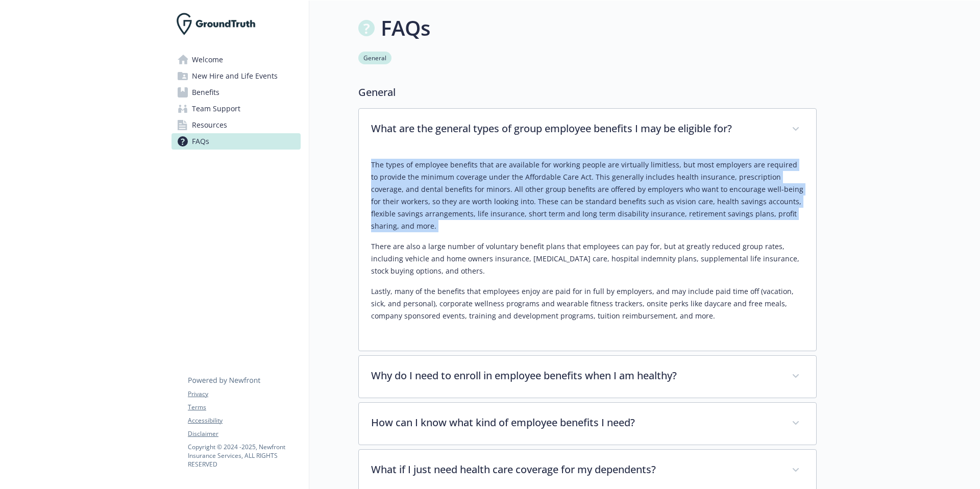 This screenshot has width=980, height=489. What do you see at coordinates (244, 394) in the screenshot?
I see `a: Privacy` at bounding box center [244, 394].